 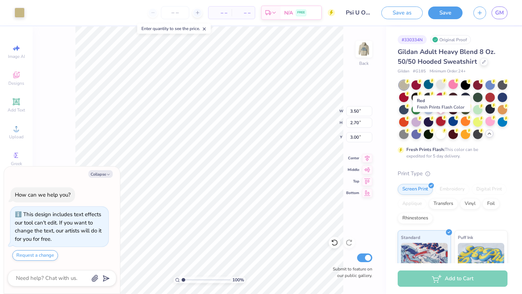 What do you see at coordinates (353, 182) in the screenshot?
I see `span: Top` at bounding box center [353, 182].